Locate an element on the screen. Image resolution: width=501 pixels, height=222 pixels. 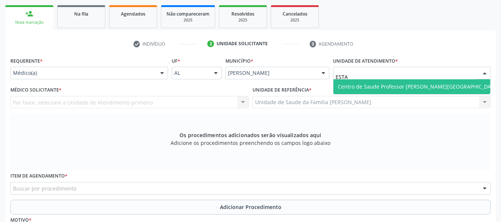
span: Os procedimentos adicionados serão visualizados aqui is located at coordinates (250, 135).